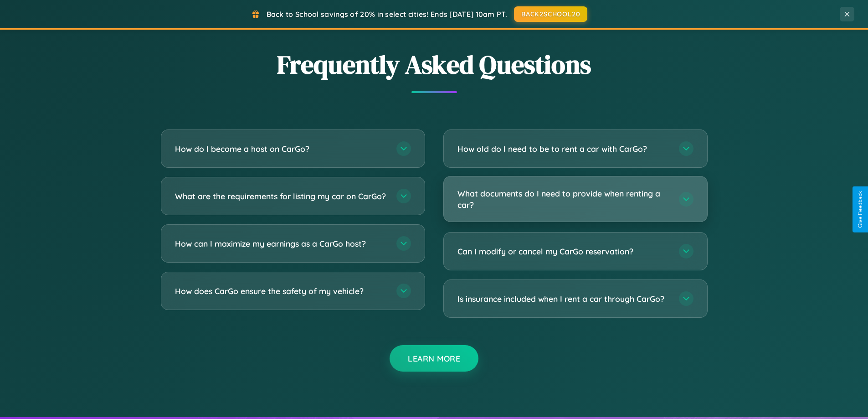 Image resolution: width=868 pixels, height=419 pixels. Describe the element at coordinates (434, 65) in the screenshot. I see `h2: Frequently Asked Questions` at that location.